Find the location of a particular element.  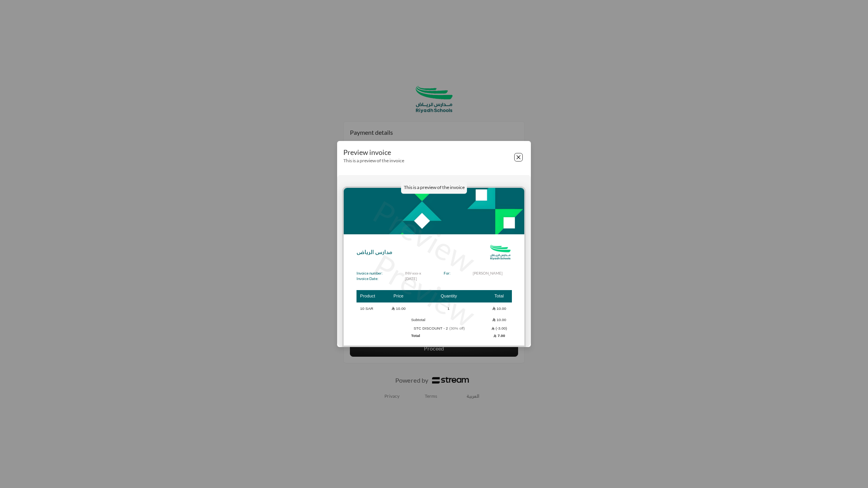

td: Total is located at coordinates (449, 336).